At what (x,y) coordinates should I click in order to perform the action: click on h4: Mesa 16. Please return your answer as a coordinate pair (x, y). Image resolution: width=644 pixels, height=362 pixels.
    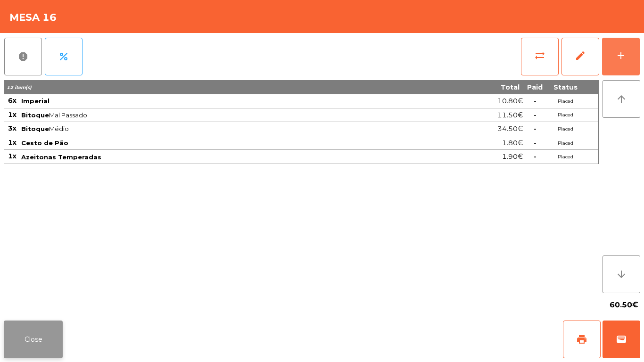
    Looking at the image, I should click on (33, 17).